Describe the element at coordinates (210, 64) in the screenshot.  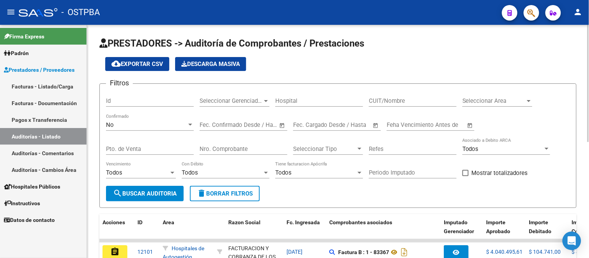
I see `app-download-masive: Descarga masiva de comprobantes (adjuntos)` at that location.